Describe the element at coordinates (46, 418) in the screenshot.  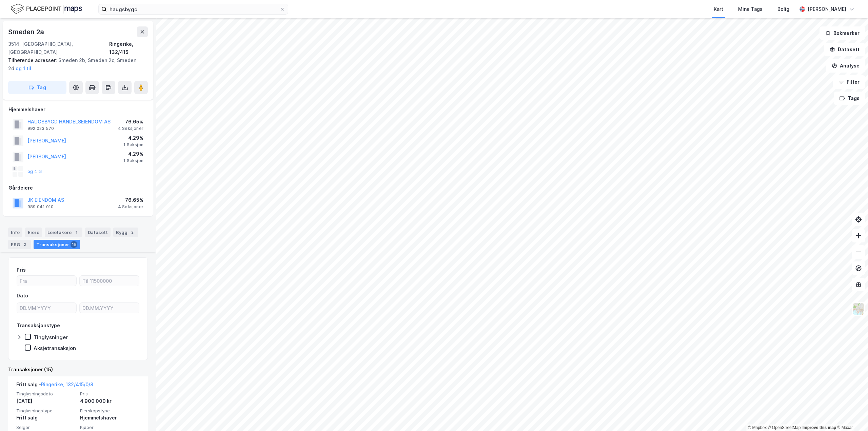
I see `div: Fritt salg` at that location.